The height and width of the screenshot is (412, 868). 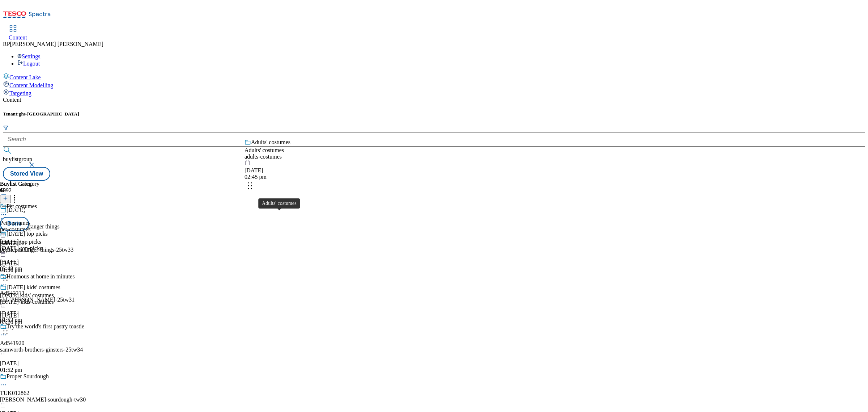 What do you see at coordinates (18, 37) in the screenshot?
I see `span: Content` at bounding box center [18, 37].